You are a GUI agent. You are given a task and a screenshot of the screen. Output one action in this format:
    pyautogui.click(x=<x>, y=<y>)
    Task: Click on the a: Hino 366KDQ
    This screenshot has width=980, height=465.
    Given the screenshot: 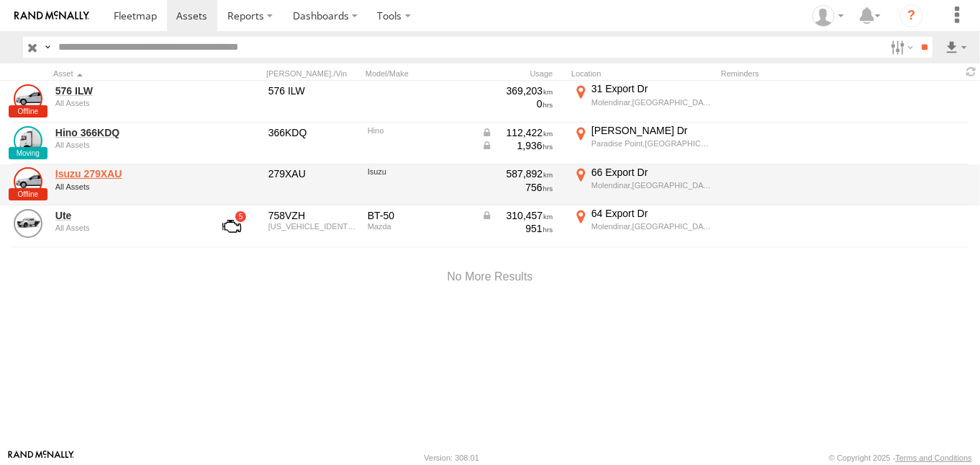 What is the action you would take?
    pyautogui.click(x=125, y=133)
    